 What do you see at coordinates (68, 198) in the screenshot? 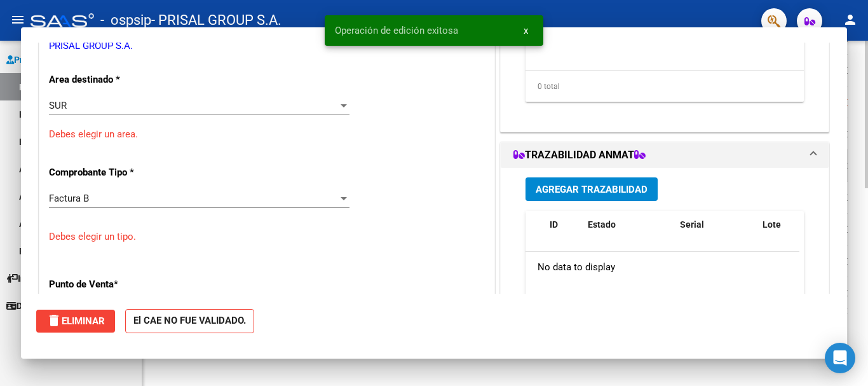
I see `span: Factura B` at bounding box center [68, 198].